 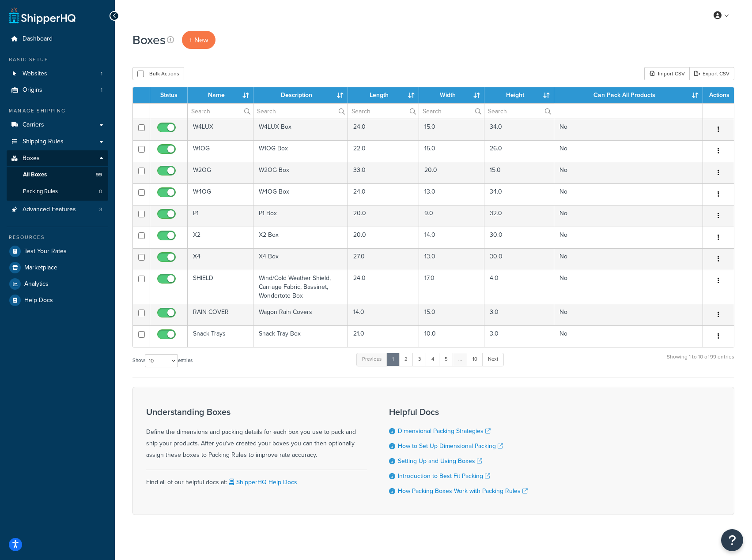 I want to click on span: 0, so click(x=101, y=191).